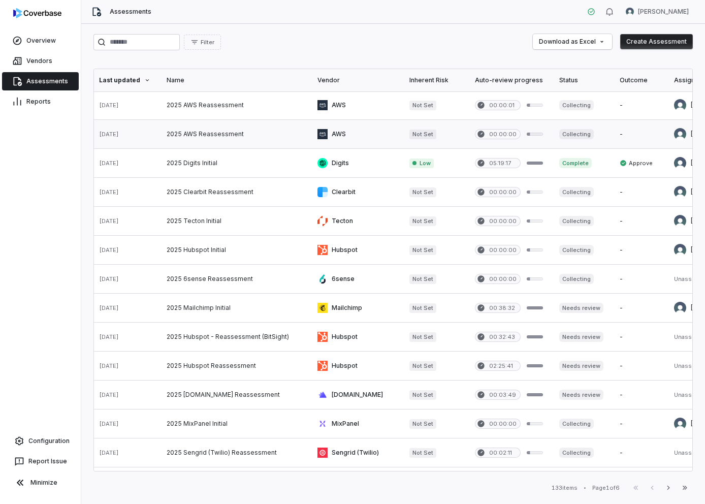  Describe the element at coordinates (434, 80) in the screenshot. I see `div: Inherent Risk` at that location.